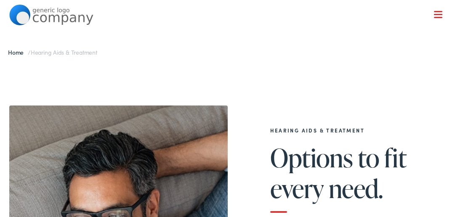 The width and height of the screenshot is (455, 217). I want to click on span: need., so click(355, 188).